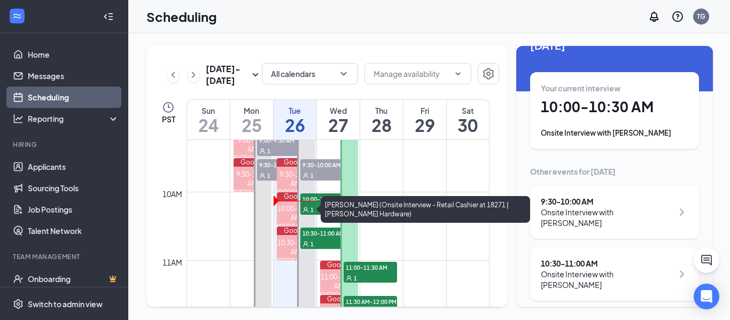 This screenshot has width=730, height=320. Describe the element at coordinates (182, 17) in the screenshot. I see `h1: Scheduling` at that location.